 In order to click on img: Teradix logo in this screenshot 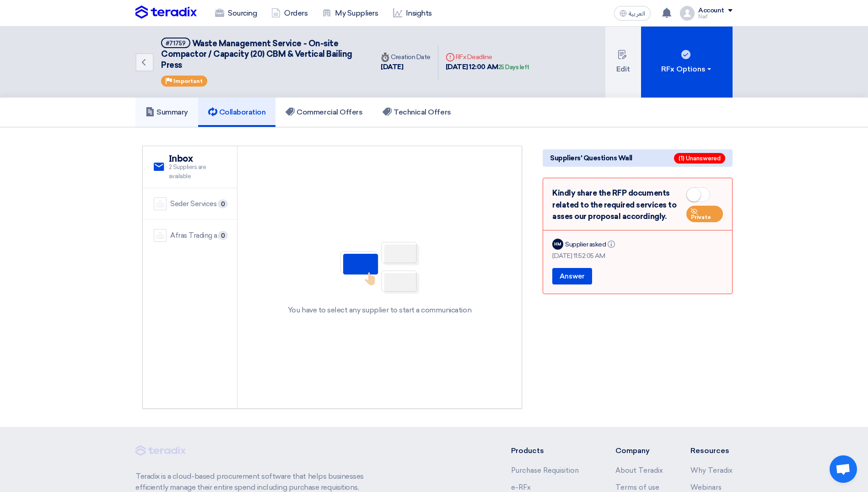, I will do `click(166, 12)`.